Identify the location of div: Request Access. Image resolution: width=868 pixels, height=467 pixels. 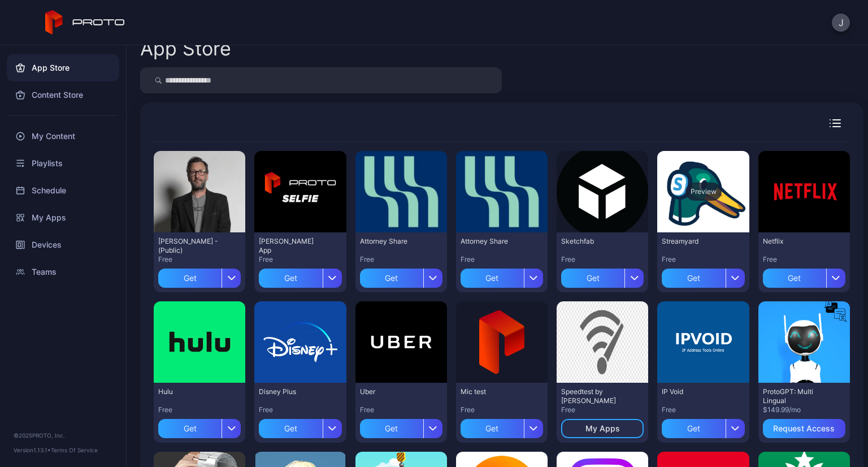
(804, 429).